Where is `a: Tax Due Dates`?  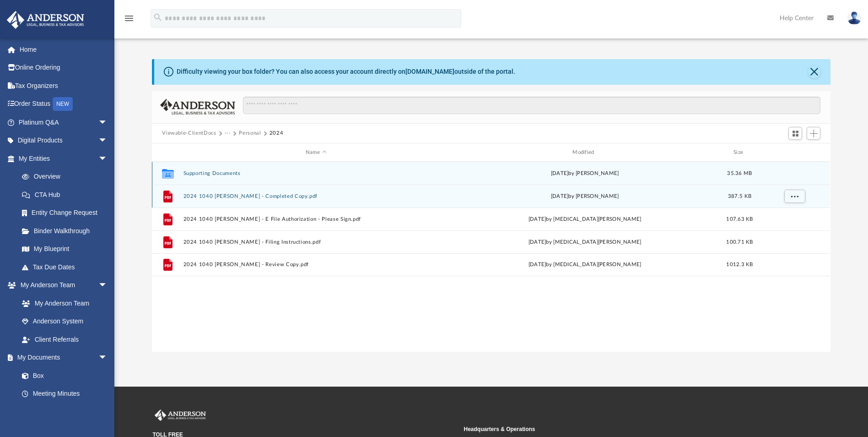
a: Tax Due Dates is located at coordinates (67, 267).